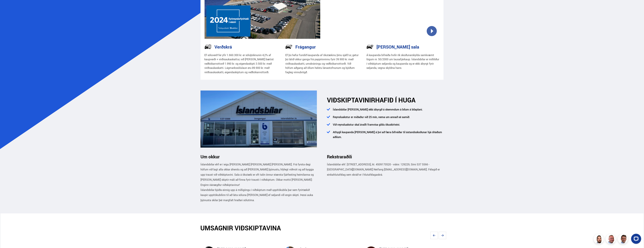 This screenshot has height=248, width=644. Describe the element at coordinates (442, 235) in the screenshot. I see `svg: Next slide` at that location.